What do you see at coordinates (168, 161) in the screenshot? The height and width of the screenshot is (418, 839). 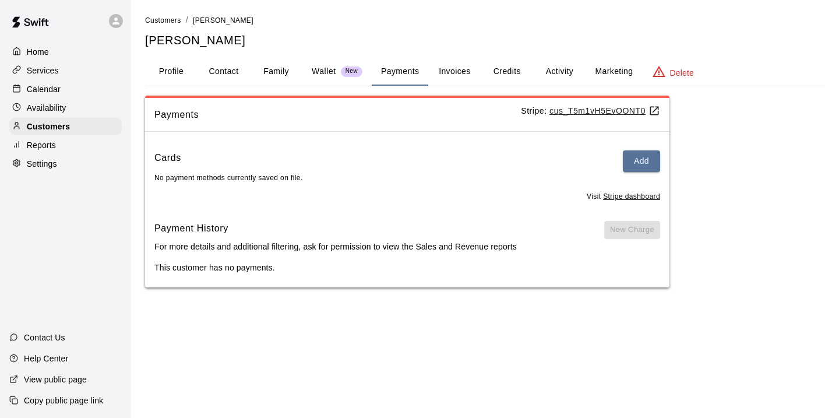 I see `h6: Cards` at bounding box center [168, 161].